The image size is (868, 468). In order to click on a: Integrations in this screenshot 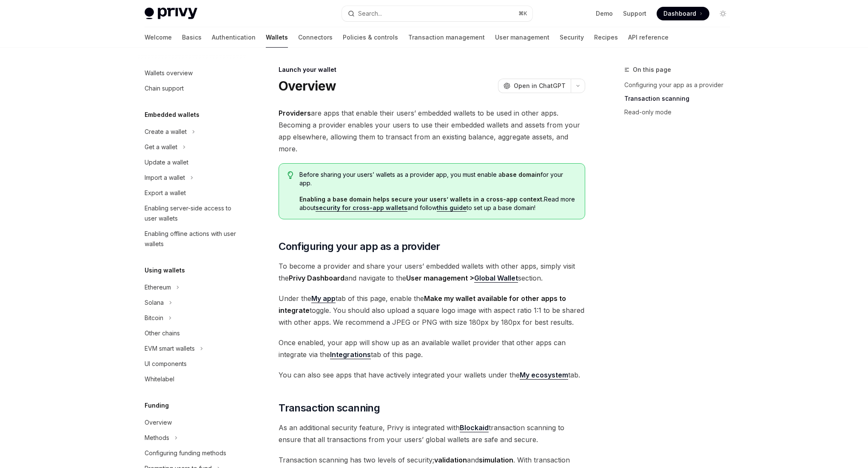, I will do `click(350, 354)`.